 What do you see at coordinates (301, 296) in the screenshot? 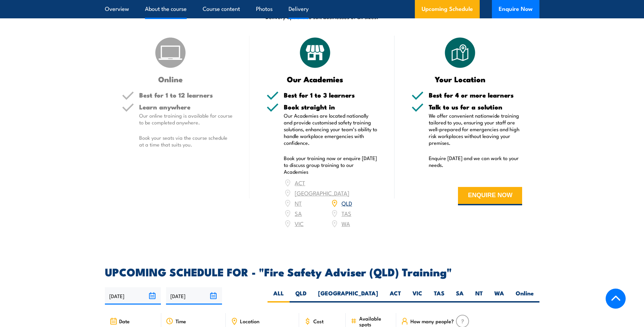
I see `label: QLD` at bounding box center [301, 296].